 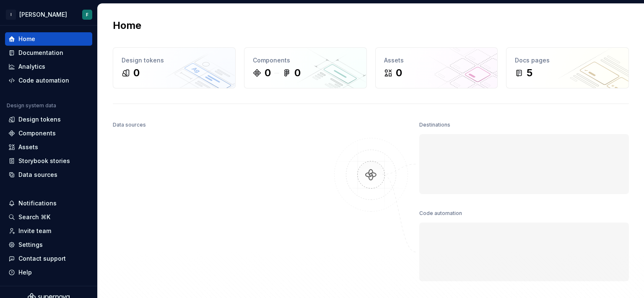 I want to click on a: Components00, so click(x=305, y=68).